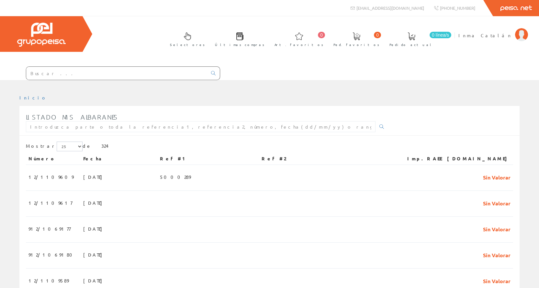  Describe the element at coordinates (208, 159) in the screenshot. I see `th: Ref #1` at that location.